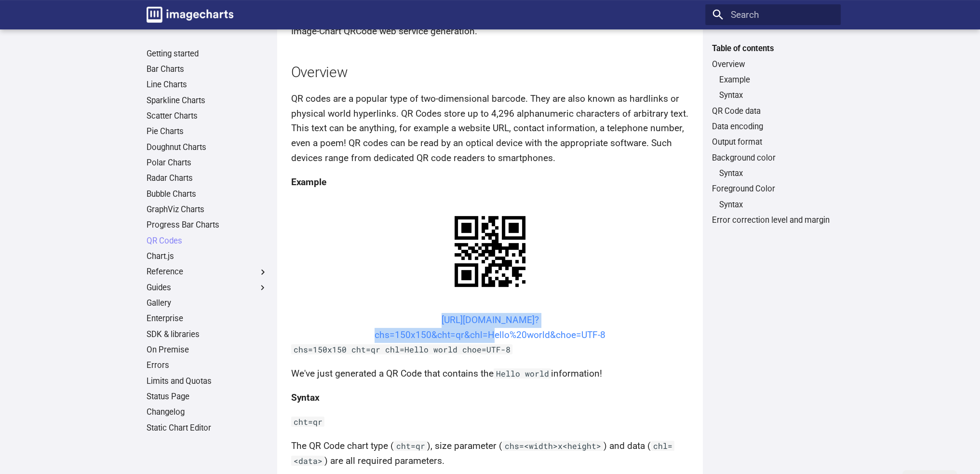  I want to click on img: chart, so click(490, 252).